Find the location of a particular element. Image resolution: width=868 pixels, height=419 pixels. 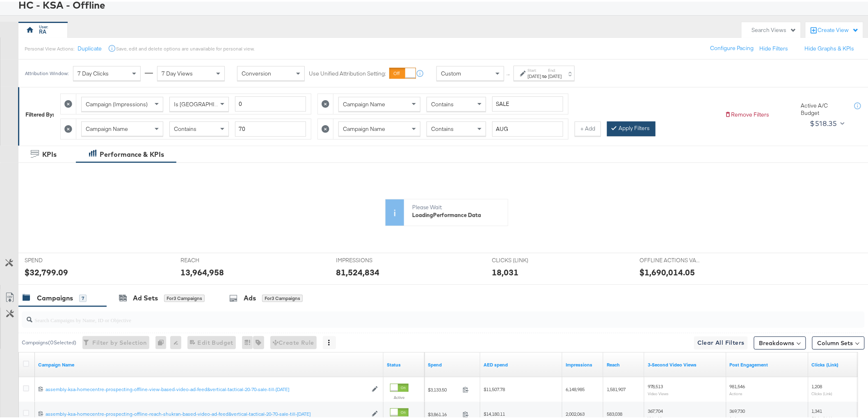

div: Active A/C Budget is located at coordinates (823, 108).